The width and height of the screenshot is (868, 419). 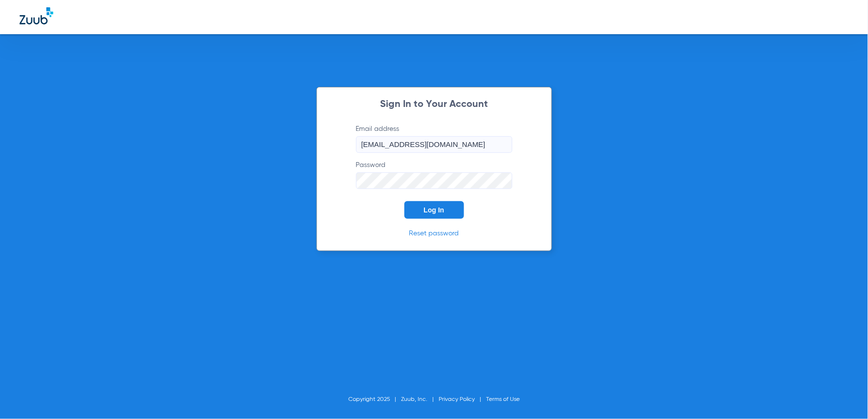 I want to click on img: Zuub Logo, so click(x=36, y=16).